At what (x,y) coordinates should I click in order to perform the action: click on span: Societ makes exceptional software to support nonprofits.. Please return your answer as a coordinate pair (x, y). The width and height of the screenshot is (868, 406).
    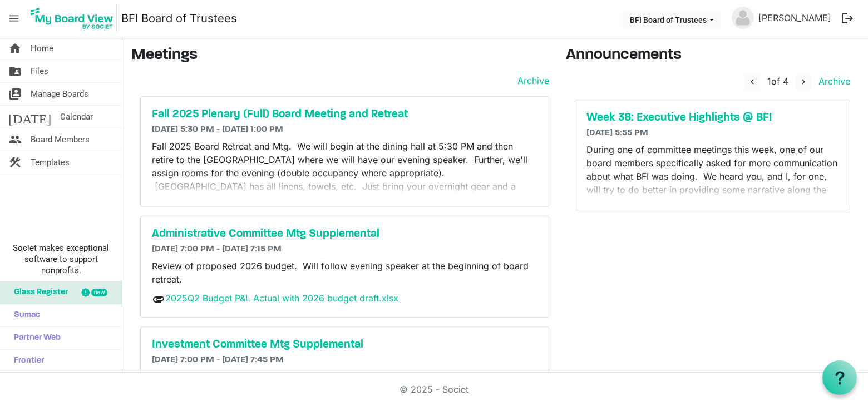
    Looking at the image, I should click on (61, 259).